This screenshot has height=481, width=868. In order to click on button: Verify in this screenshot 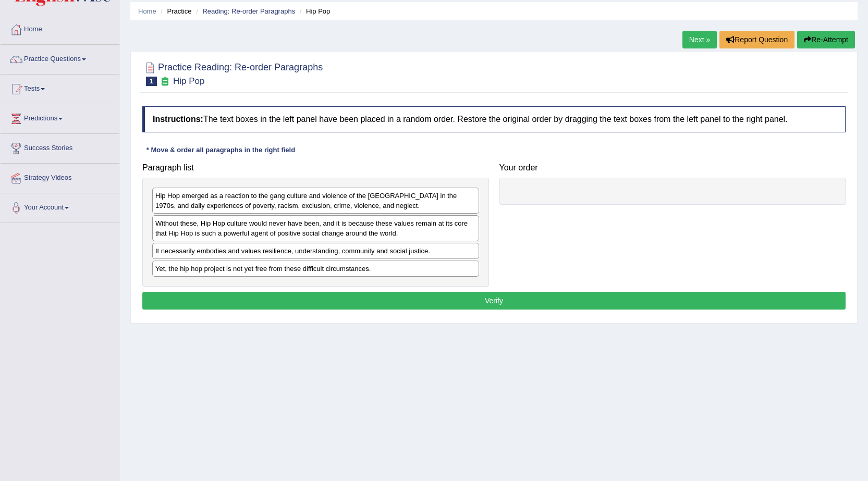, I will do `click(494, 301)`.